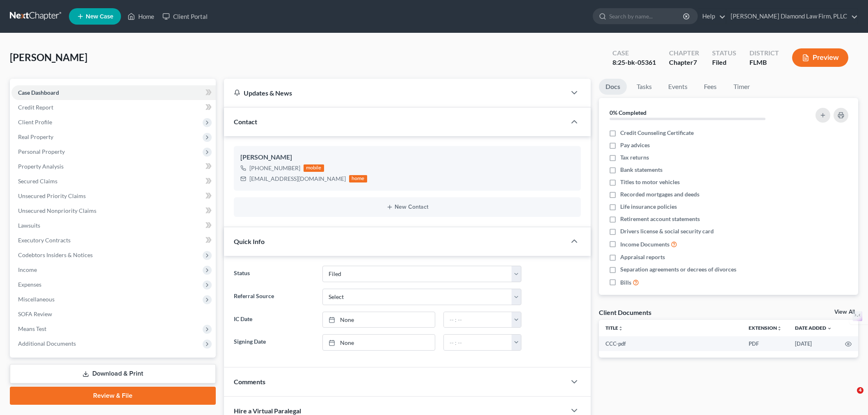 The width and height of the screenshot is (868, 415). I want to click on span: Appraisal reports, so click(643, 257).